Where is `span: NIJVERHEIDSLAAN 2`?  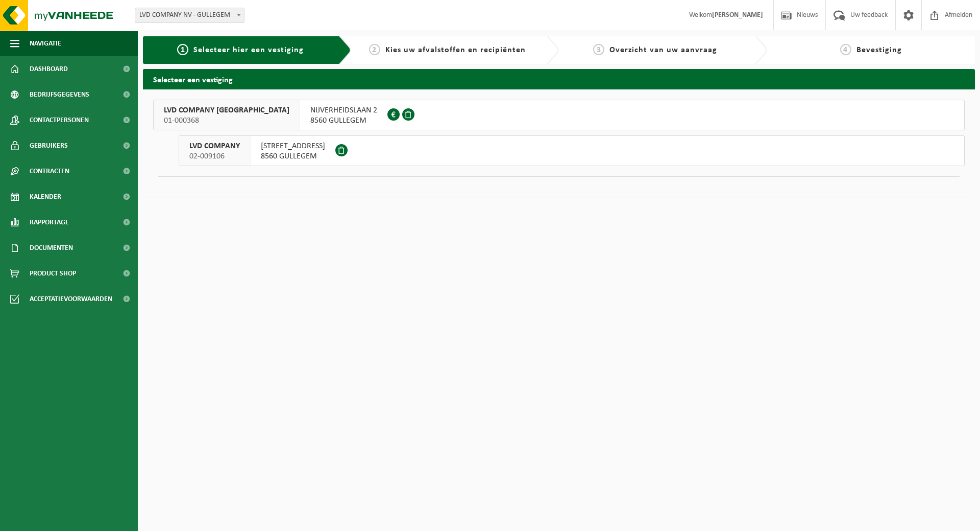 span: NIJVERHEIDSLAAN 2 is located at coordinates (344, 110).